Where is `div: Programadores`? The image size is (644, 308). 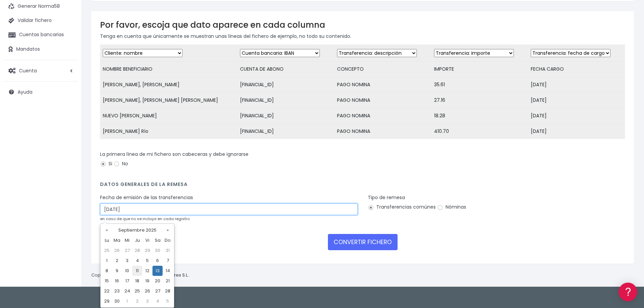
div: Programadores is located at coordinates (68, 165).